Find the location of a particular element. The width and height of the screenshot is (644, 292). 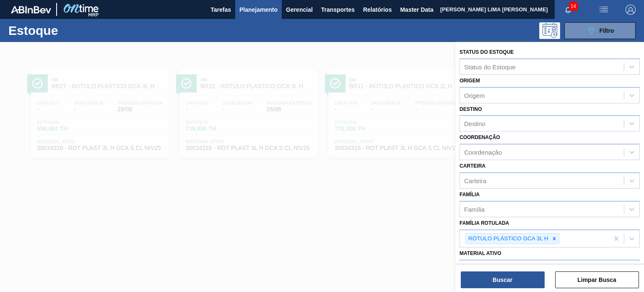

button: Notificações is located at coordinates (568, 10).